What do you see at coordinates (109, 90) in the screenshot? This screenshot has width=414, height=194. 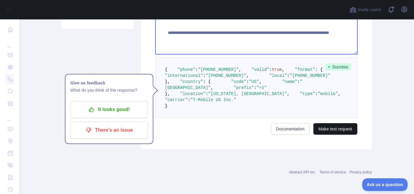 I see `p: What do you think of the response?` at bounding box center [109, 90].